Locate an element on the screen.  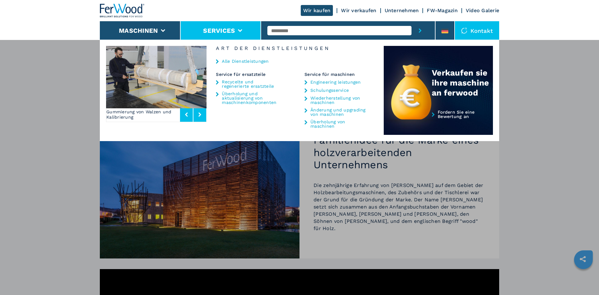
p: Gummierung von Walzen und Kalibrierung is located at coordinates (143, 115).